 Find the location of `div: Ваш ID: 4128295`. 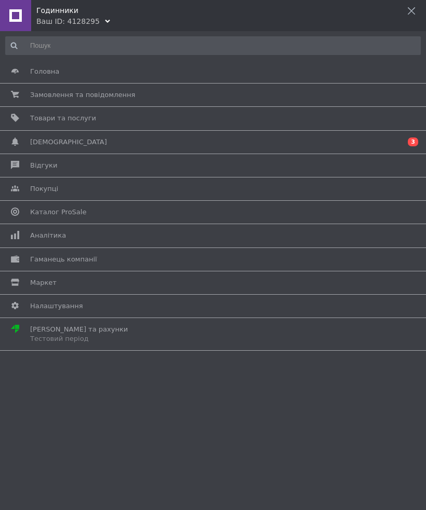

div: Ваш ID: 4128295 is located at coordinates (68, 21).